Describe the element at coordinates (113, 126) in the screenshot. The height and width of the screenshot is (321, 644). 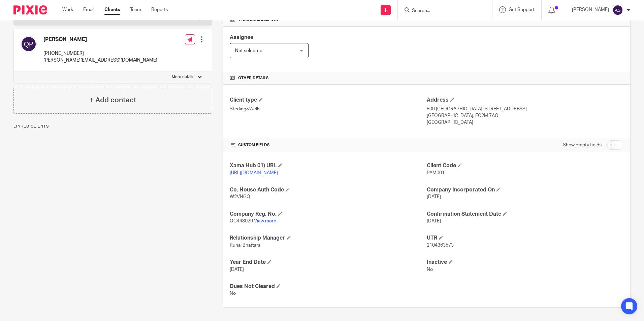
I see `p: Linked clients` at that location.